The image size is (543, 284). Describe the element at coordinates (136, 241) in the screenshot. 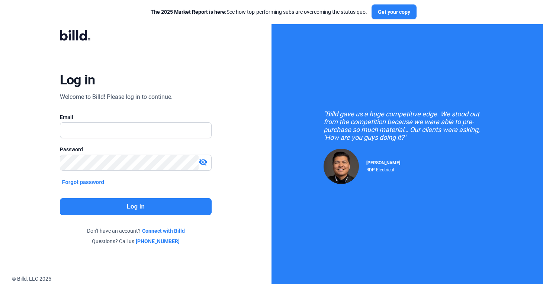

I see `div: Questions? Call us` at that location.